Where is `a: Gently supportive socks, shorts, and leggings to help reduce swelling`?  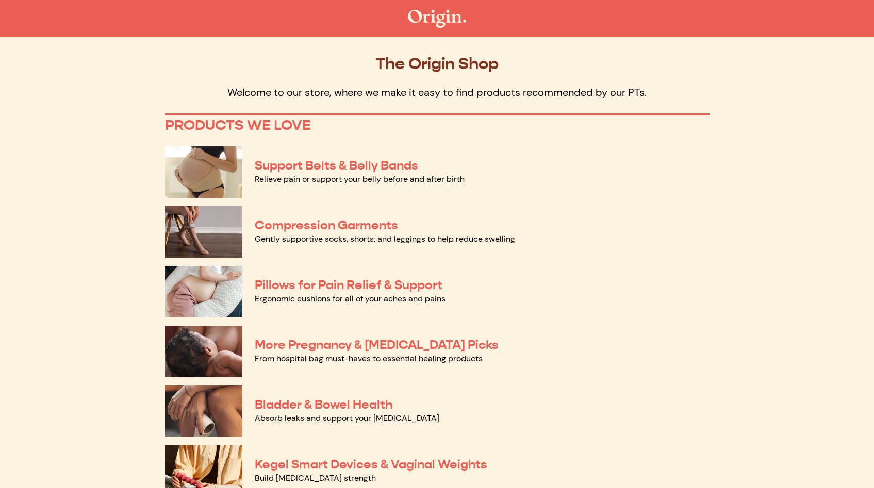
a: Gently supportive socks, shorts, and leggings to help reduce swelling is located at coordinates (385, 239).